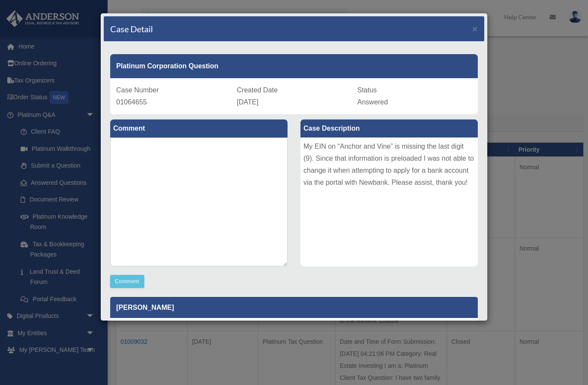 The height and width of the screenshot is (385, 588). What do you see at coordinates (389, 129) in the screenshot?
I see `label: Case Description` at bounding box center [389, 129].